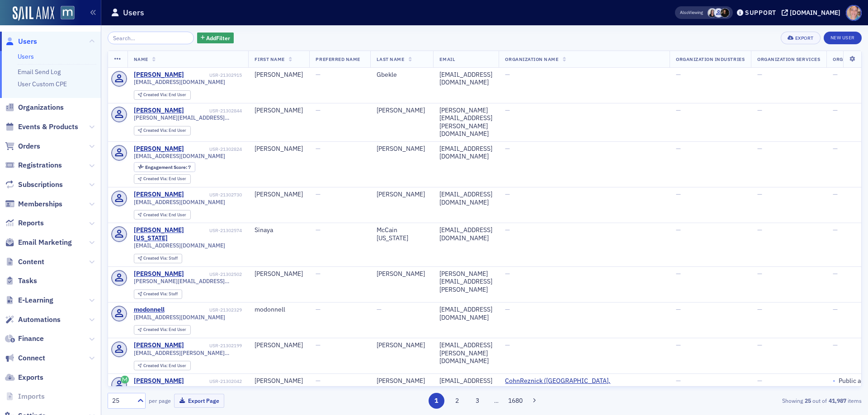 This screenshot has width=868, height=415. I want to click on a: modonnell, so click(150, 310).